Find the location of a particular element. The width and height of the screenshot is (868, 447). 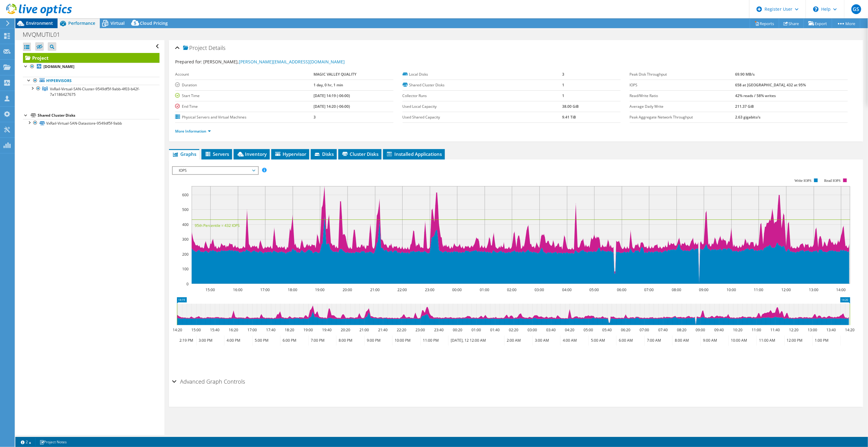

text: 18:20 is located at coordinates (290, 330).